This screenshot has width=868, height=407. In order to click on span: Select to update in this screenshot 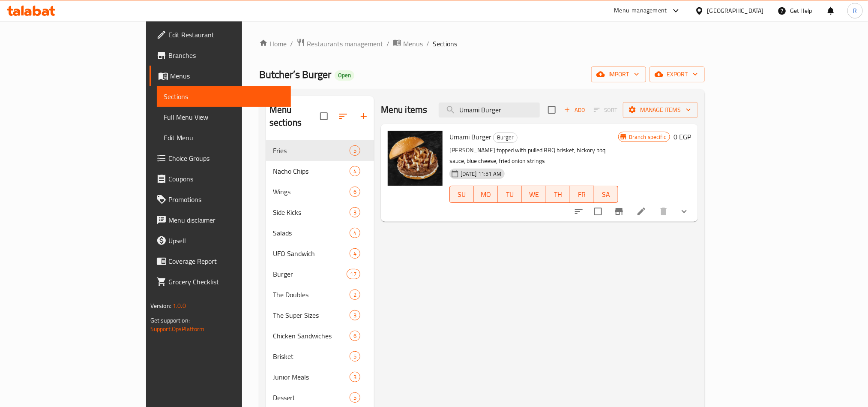, I will do `click(598, 211)`.